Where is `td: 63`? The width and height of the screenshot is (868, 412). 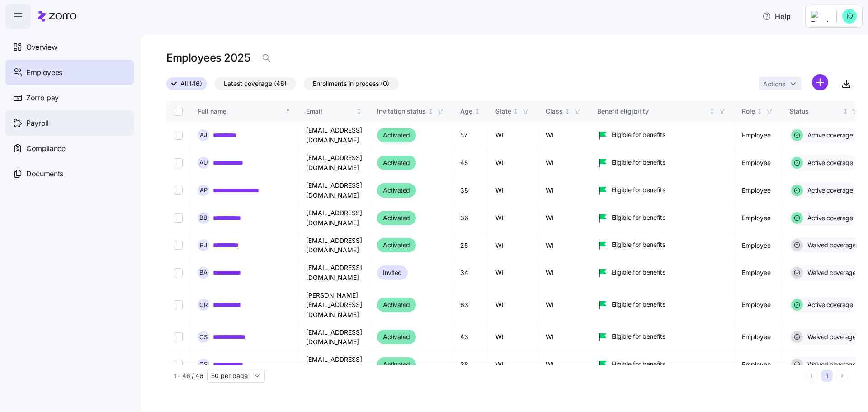 td: 63 is located at coordinates (471, 305).